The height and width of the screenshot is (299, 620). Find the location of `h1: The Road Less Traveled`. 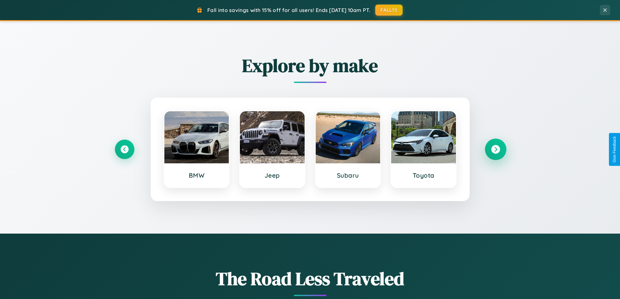

h1: The Road Less Traveled is located at coordinates (310, 279).